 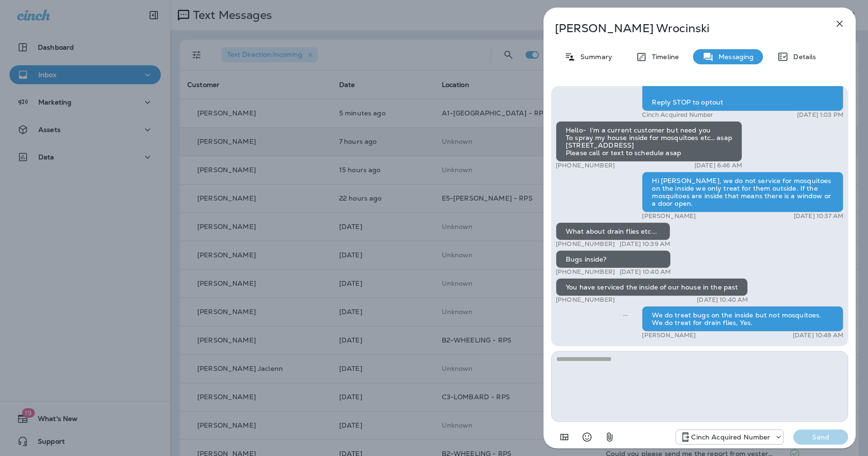 I want to click on p: Timeline, so click(x=663, y=57).